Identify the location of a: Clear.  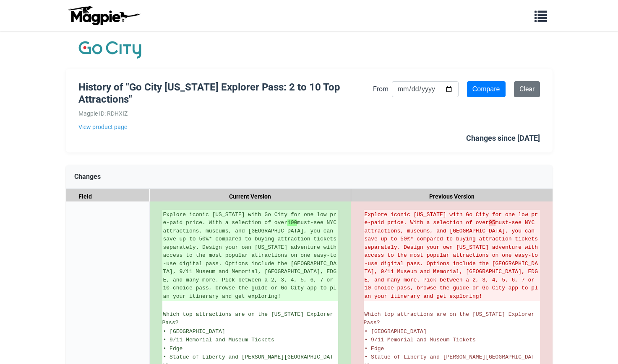
(527, 89).